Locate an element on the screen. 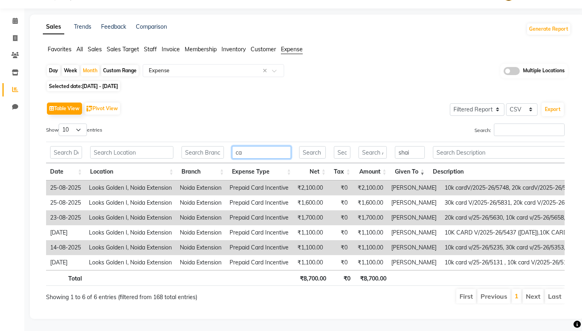  a: Sales is located at coordinates (53, 27).